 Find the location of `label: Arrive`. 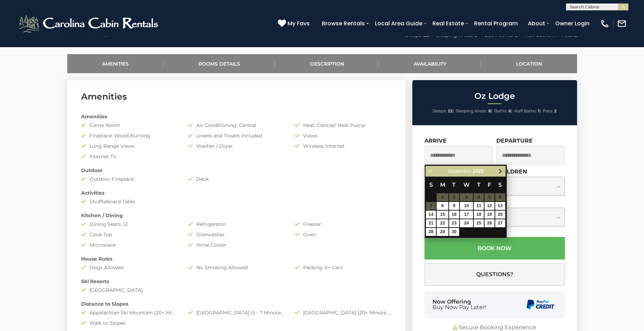

label: Arrive is located at coordinates (436, 140).